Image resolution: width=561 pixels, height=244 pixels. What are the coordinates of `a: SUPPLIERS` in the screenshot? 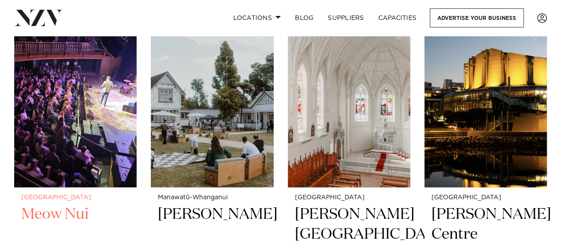 It's located at (345, 18).